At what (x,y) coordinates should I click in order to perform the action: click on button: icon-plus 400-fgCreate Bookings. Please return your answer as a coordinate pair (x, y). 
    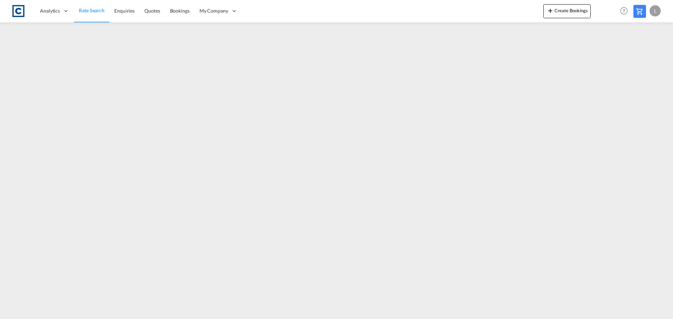
    Looking at the image, I should click on (567, 11).